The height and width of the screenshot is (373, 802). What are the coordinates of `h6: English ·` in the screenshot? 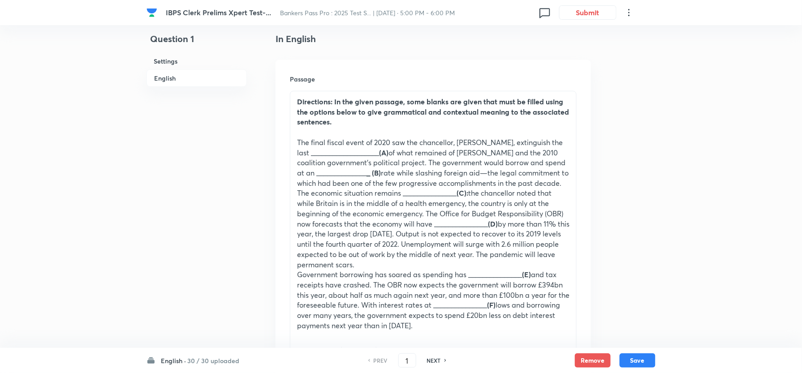 It's located at (173, 361).